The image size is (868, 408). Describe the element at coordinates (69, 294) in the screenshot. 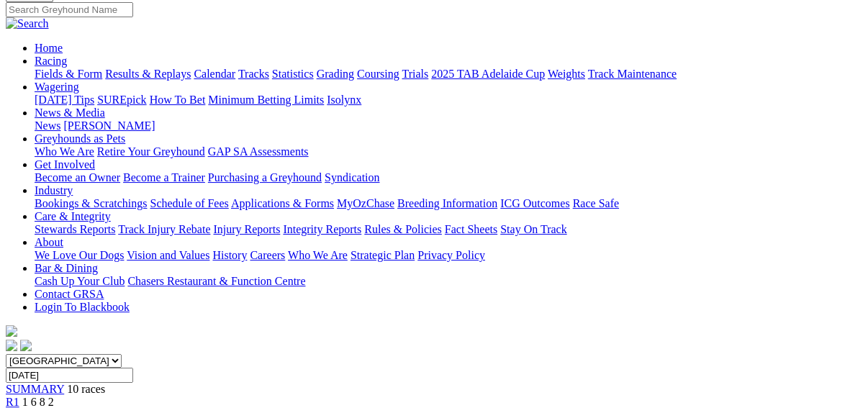

I see `a: Contact GRSA` at that location.